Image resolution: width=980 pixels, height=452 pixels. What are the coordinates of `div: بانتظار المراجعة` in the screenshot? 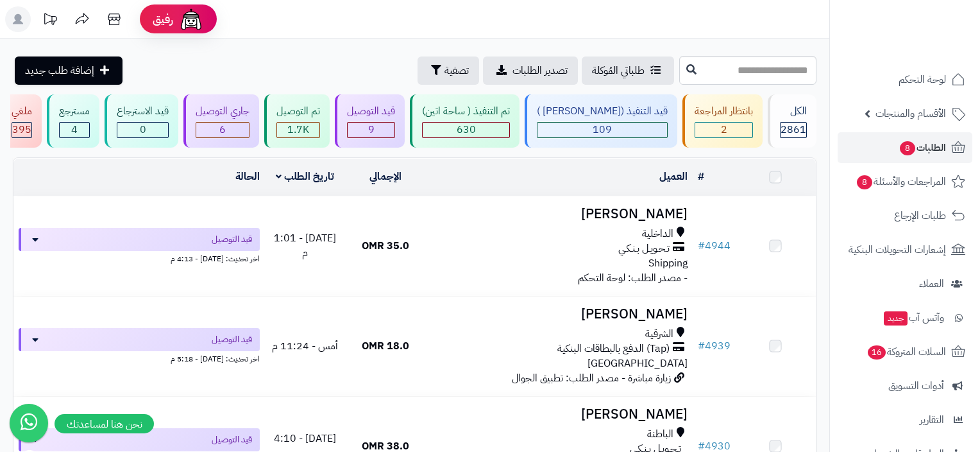 It's located at (724, 111).